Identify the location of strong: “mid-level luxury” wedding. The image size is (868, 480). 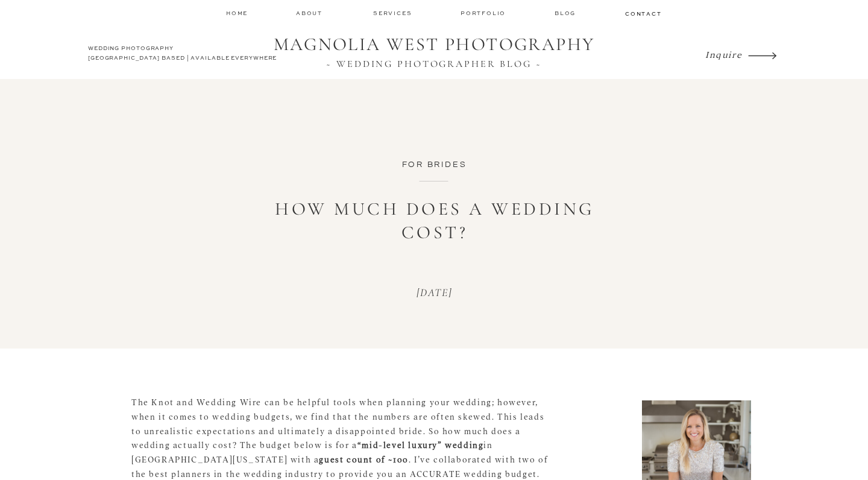
(421, 444).